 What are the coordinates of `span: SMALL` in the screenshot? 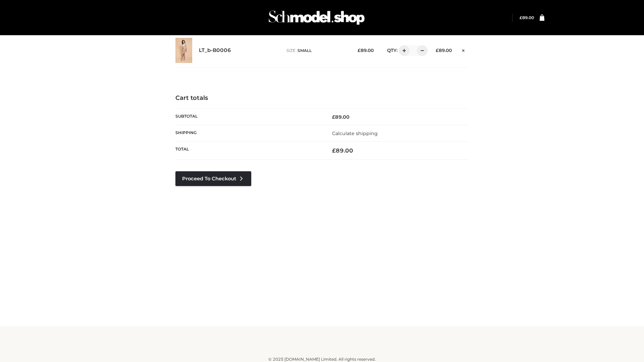 It's located at (305, 50).